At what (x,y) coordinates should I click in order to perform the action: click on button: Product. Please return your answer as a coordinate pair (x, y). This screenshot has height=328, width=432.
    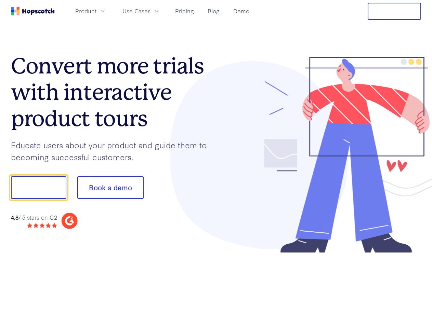
    Looking at the image, I should click on (91, 11).